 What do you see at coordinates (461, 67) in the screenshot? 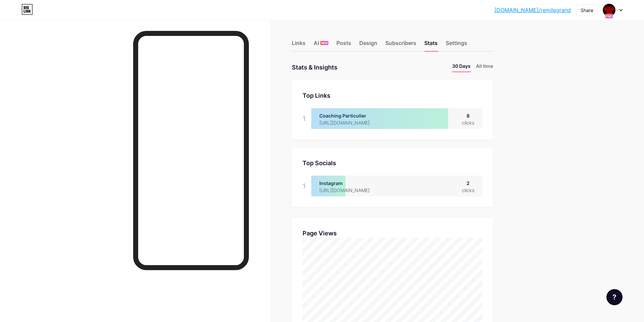
I see `li: 30 Days` at bounding box center [461, 67].